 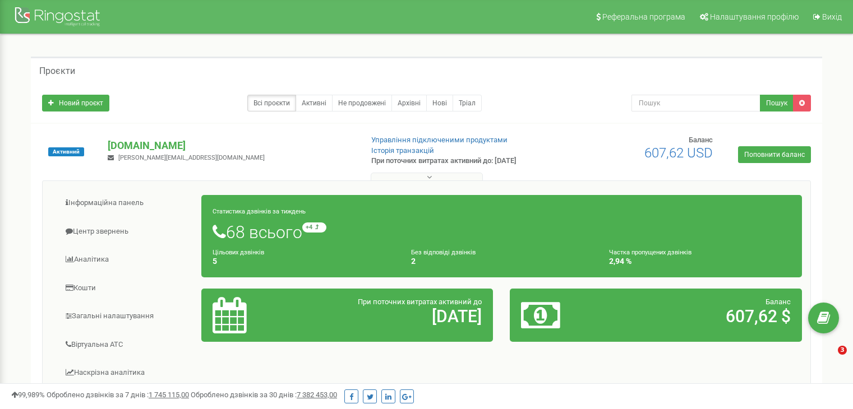 What do you see at coordinates (679, 153) in the screenshot?
I see `span: 607,62 USD` at bounding box center [679, 153].